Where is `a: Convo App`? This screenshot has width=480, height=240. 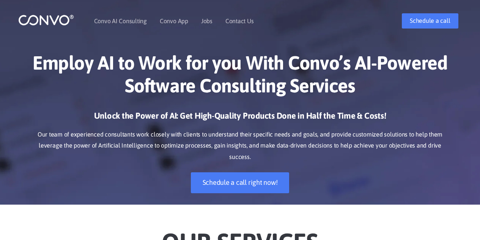 a: Convo App is located at coordinates (174, 21).